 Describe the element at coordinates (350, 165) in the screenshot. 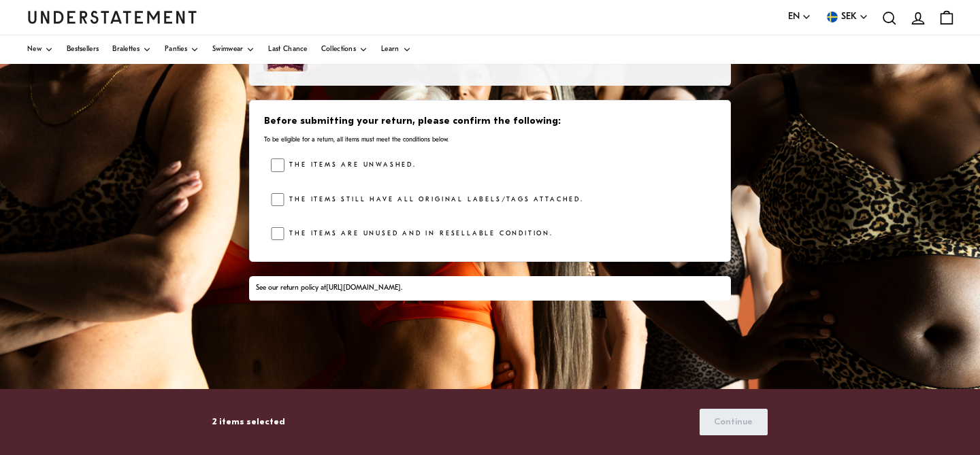

I see `label: The items are unwashed.` at that location.